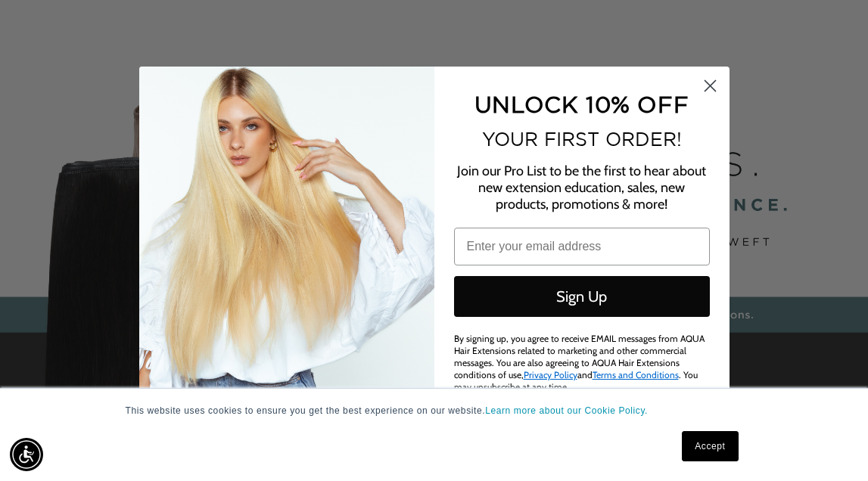 This screenshot has height=481, width=868. I want to click on span: Join our Pro List to be the first to hear about new extension education, sales, new products, pro..., so click(582, 188).